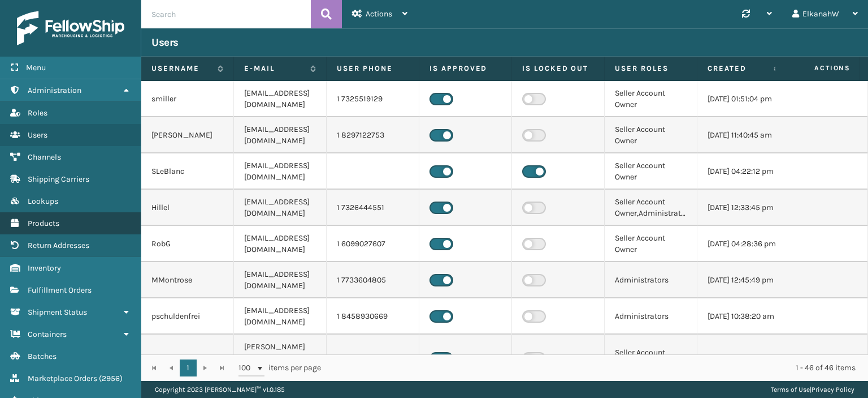  What do you see at coordinates (47, 334) in the screenshot?
I see `span: Containers` at bounding box center [47, 334].